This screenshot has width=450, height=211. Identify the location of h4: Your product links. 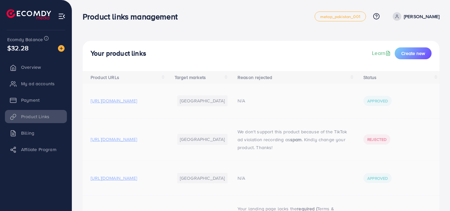
(118, 53).